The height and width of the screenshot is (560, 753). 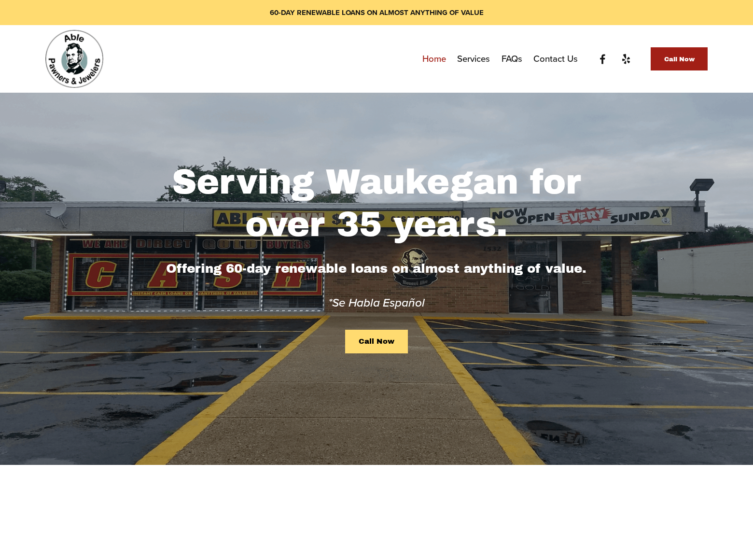 I want to click on h1: Serving Waukegan for over 35 years., so click(x=376, y=203).